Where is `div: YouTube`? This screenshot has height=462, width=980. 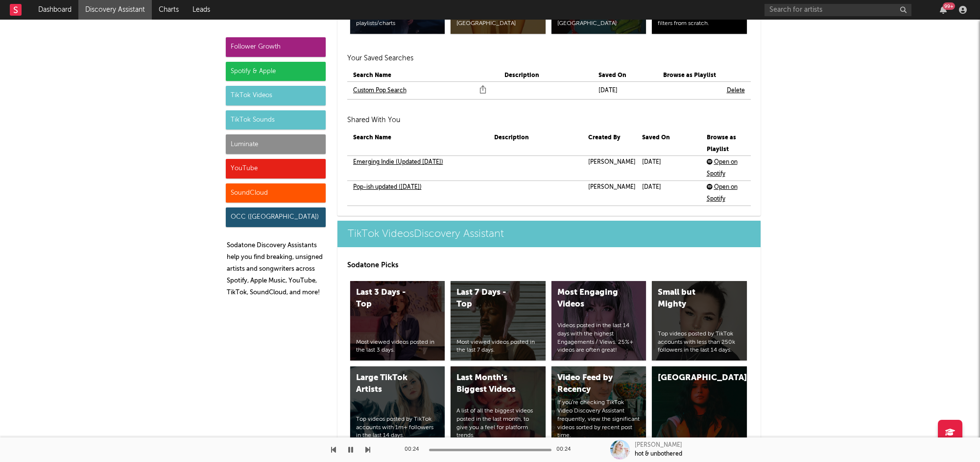 div: YouTube is located at coordinates (275, 169).